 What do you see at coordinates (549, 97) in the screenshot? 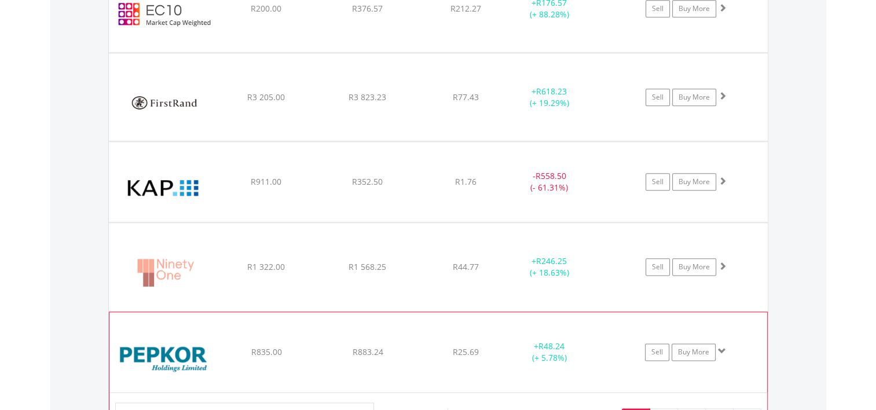
I see `div: + (+ 19.29%)` at bounding box center [549, 97].